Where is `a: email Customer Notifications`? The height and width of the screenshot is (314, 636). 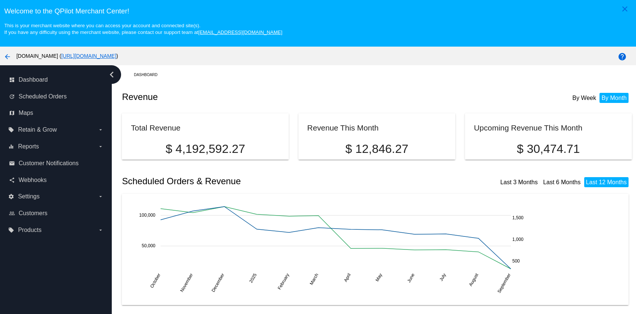
a: email Customer Notifications is located at coordinates (56, 163).